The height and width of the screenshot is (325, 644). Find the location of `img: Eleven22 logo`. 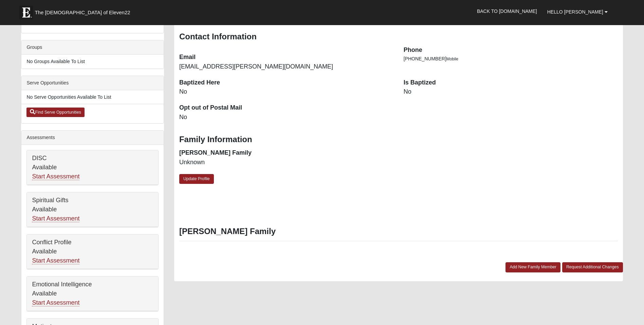

img: Eleven22 logo is located at coordinates (26, 12).